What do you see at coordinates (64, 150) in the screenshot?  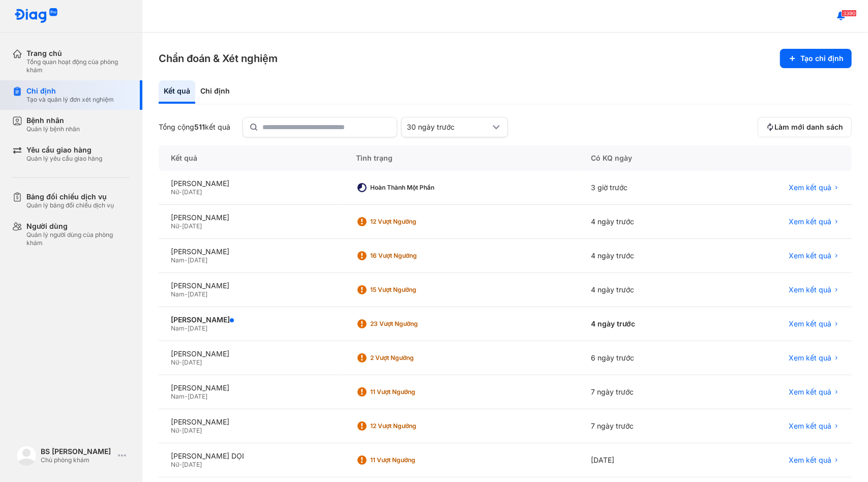 I see `div: Yêu cầu giao hàng` at bounding box center [64, 150].